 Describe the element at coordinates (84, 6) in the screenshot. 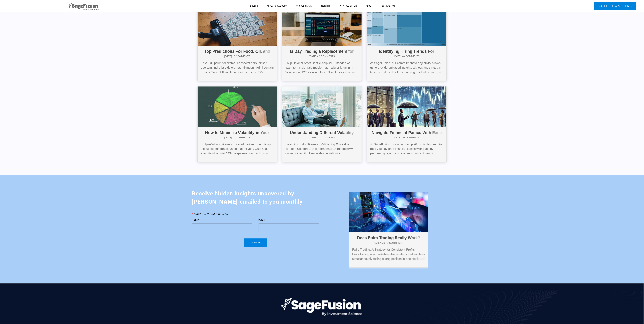

I see `img: SageFusion | Intelligent Investment Management` at that location.